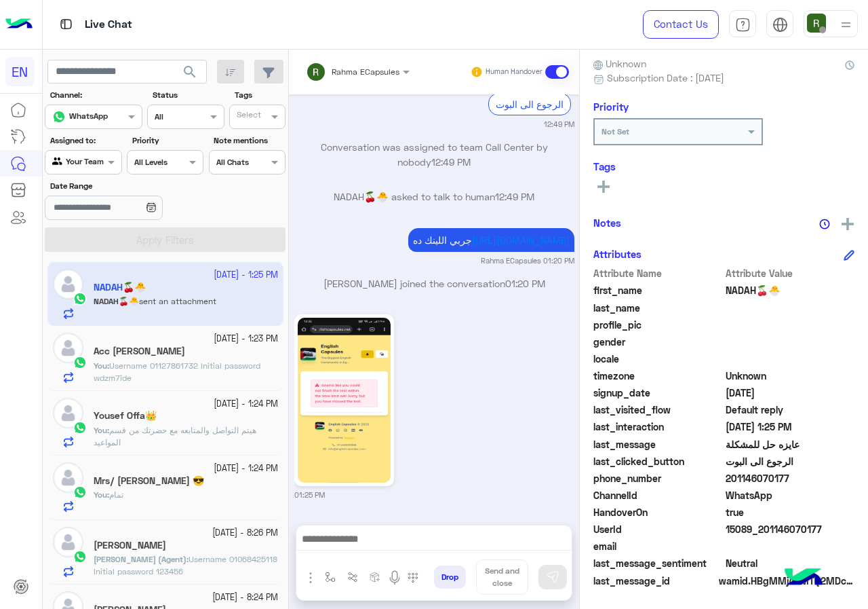 The height and width of the screenshot is (609, 868). Describe the element at coordinates (790, 529) in the screenshot. I see `span: 15089_201146070177` at that location.